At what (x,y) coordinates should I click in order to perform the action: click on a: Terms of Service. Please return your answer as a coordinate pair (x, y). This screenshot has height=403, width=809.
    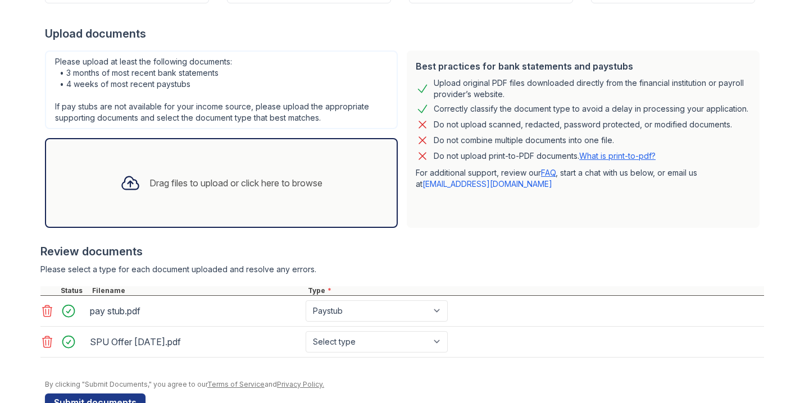
    Looking at the image, I should click on (236, 384).